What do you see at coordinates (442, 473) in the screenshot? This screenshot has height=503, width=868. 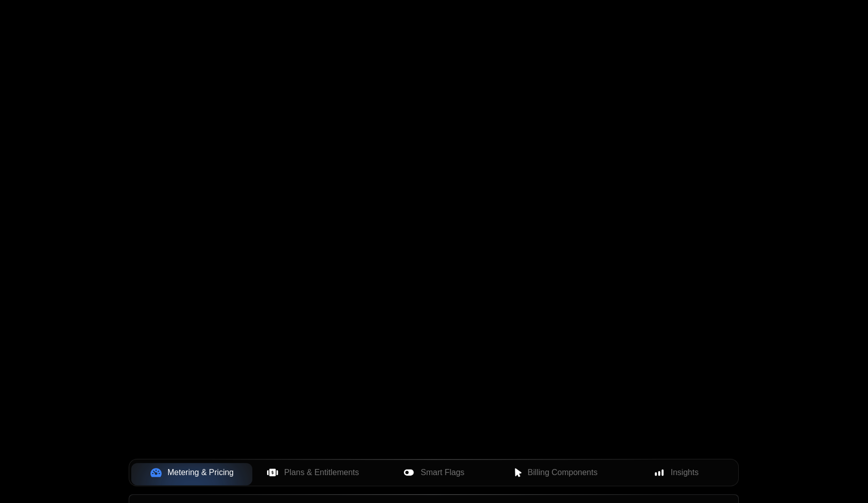 I see `span: Smart Flags` at bounding box center [442, 473].